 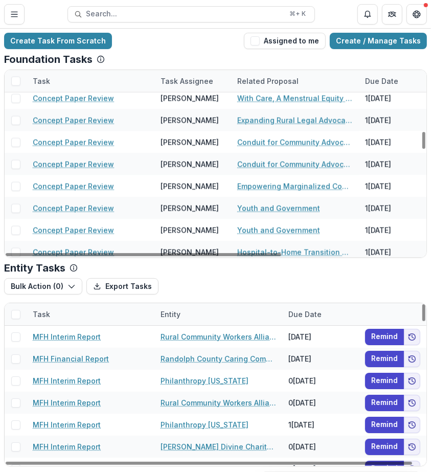 What do you see at coordinates (298, 14) in the screenshot?
I see `div: ⌘ + K` at bounding box center [298, 14].